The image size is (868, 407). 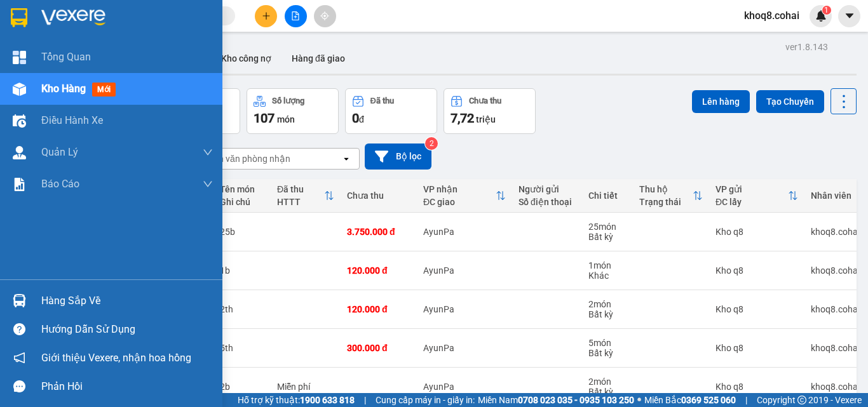 What do you see at coordinates (300, 202) in the screenshot?
I see `div: HTTT` at bounding box center [300, 202].